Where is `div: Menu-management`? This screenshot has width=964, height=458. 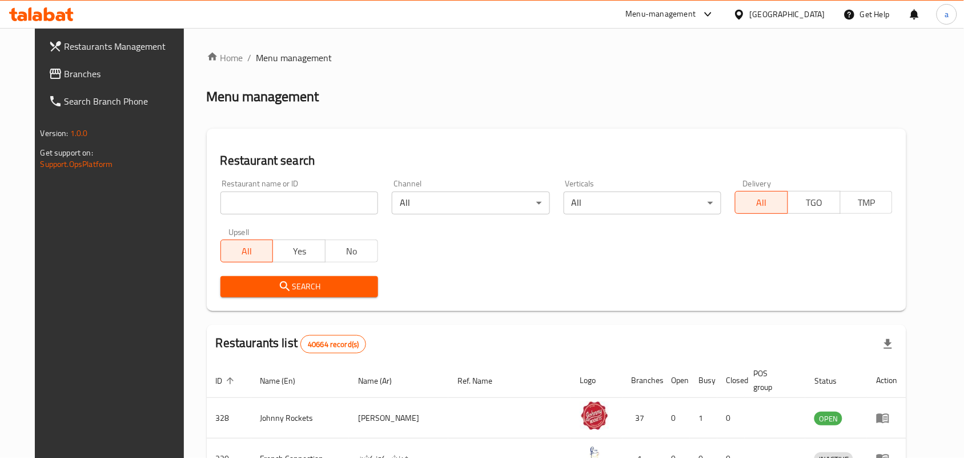
div: Menu-management is located at coordinates (661, 14).